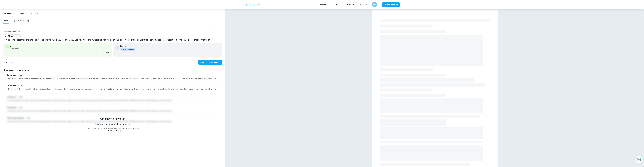  Describe the element at coordinates (12, 62) in the screenshot. I see `div: Dislike` at that location.